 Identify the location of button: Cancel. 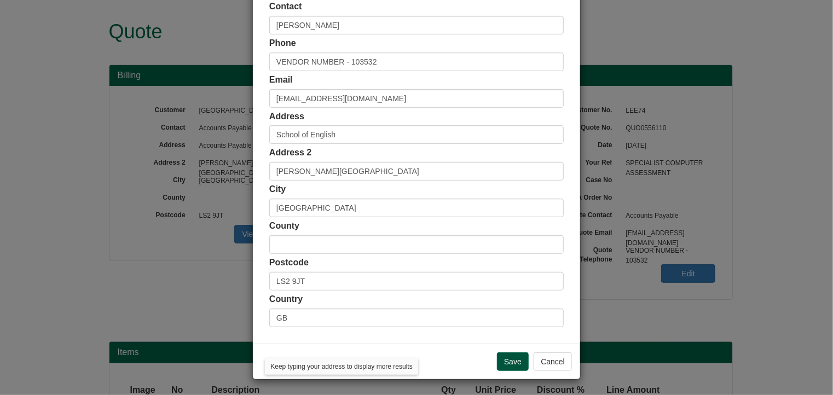
(553, 362).